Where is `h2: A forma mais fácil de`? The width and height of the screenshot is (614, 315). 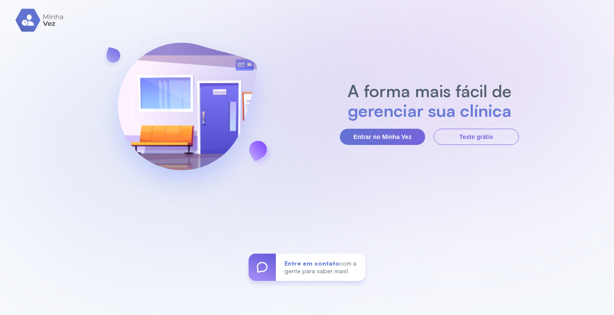 h2: A forma mais fácil de is located at coordinates (429, 91).